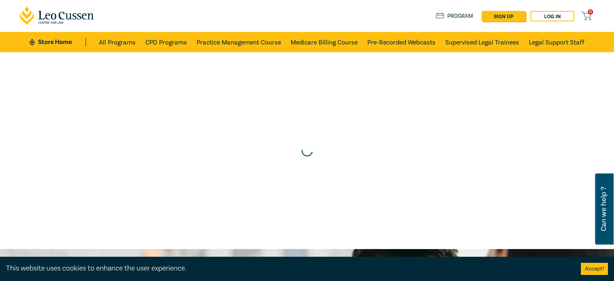 This screenshot has width=614, height=281. What do you see at coordinates (57, 42) in the screenshot?
I see `a: Store Home` at bounding box center [57, 42].